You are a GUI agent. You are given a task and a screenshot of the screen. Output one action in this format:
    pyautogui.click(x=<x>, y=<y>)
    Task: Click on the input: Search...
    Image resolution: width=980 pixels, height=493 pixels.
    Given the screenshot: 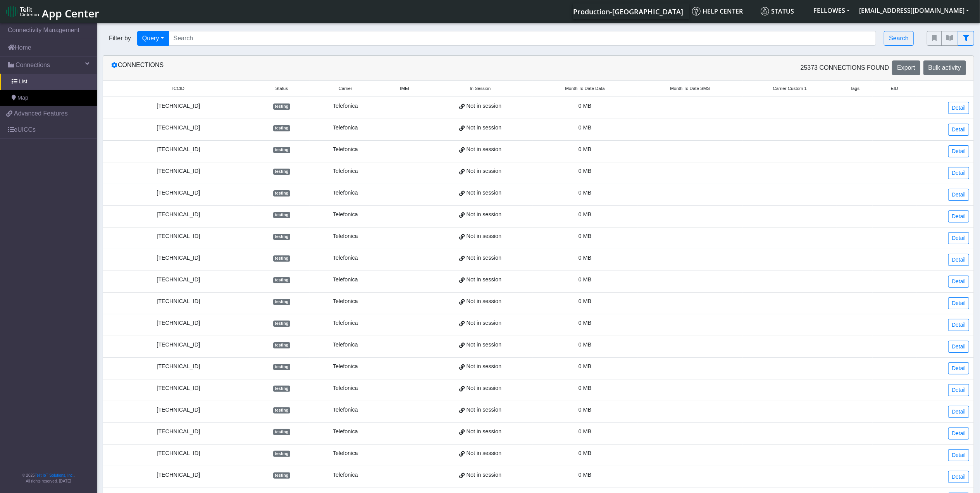 What is the action you would take?
    pyautogui.click(x=522, y=38)
    